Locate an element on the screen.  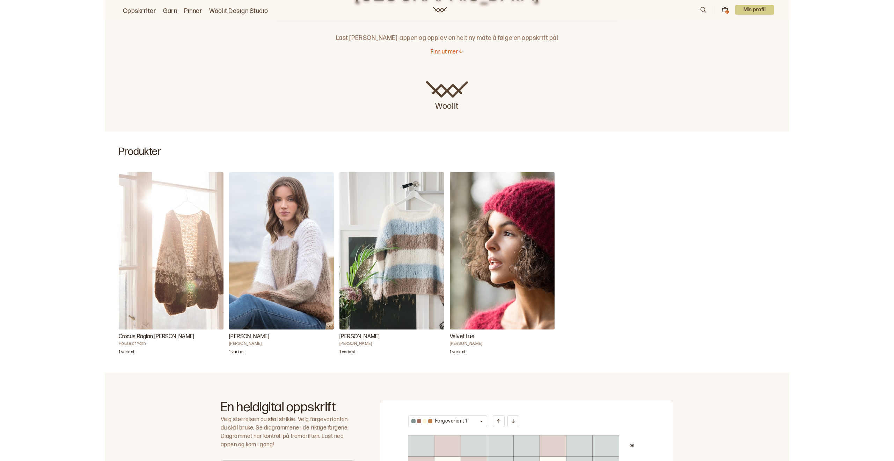
a: Oppskrifter is located at coordinates (139, 11).